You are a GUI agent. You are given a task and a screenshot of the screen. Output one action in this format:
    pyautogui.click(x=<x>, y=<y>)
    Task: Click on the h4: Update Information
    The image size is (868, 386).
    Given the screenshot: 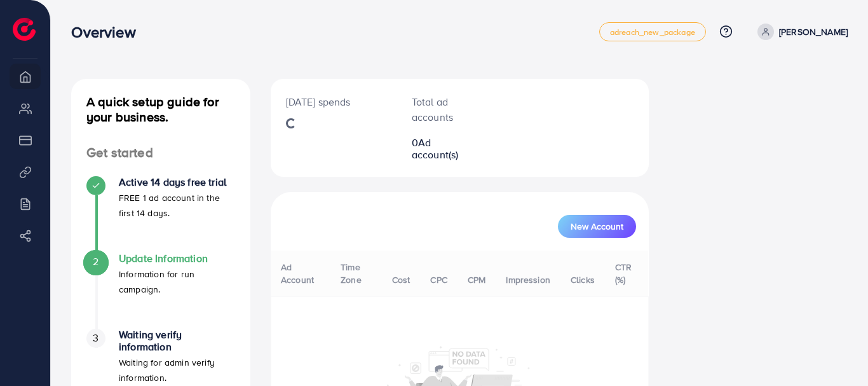 What is the action you would take?
    pyautogui.click(x=176, y=258)
    